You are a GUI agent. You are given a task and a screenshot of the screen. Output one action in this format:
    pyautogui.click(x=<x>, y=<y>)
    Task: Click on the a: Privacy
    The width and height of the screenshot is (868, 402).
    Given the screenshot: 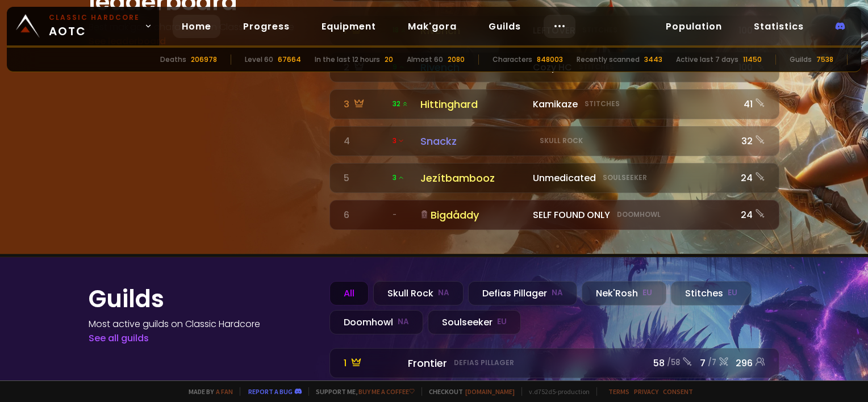 What is the action you would take?
    pyautogui.click(x=646, y=391)
    